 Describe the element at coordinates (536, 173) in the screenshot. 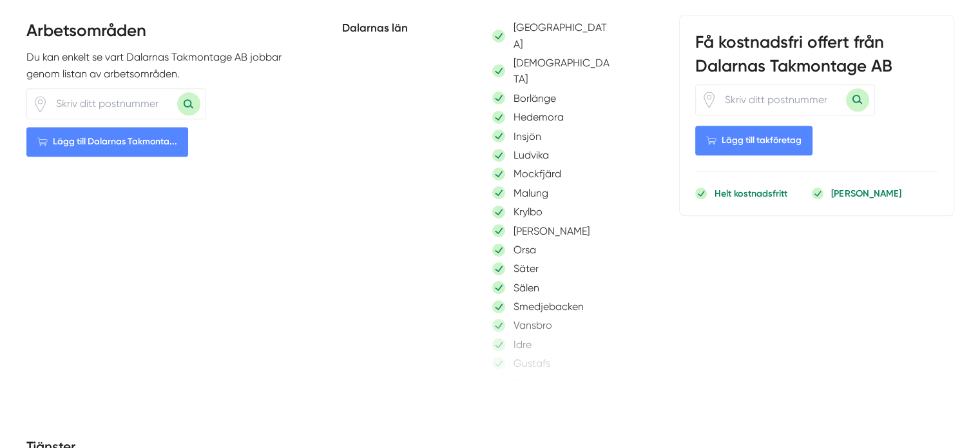

I see `p: Mockfjärd` at that location.